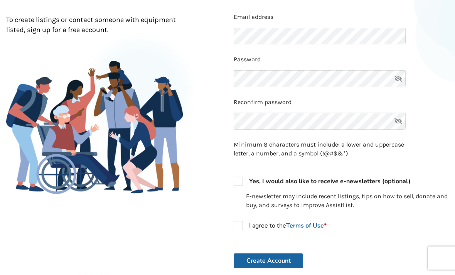 The height and width of the screenshot is (275, 455). I want to click on p: Reconfirm password, so click(341, 102).